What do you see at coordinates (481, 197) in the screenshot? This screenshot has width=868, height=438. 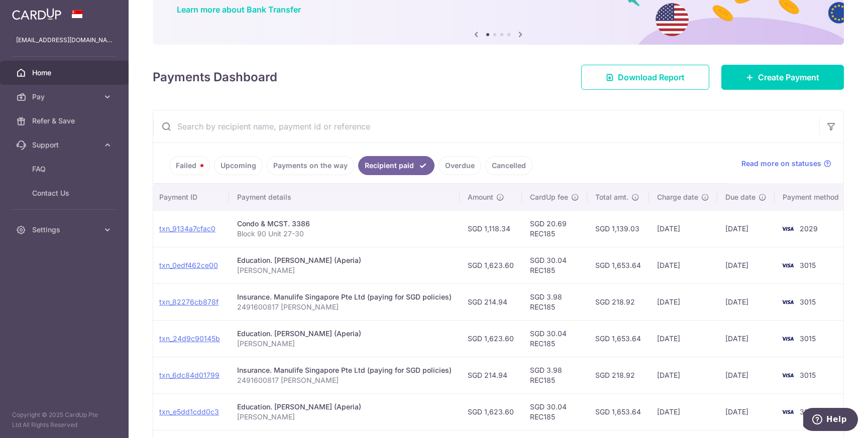 I see `span: Amount` at bounding box center [481, 197].